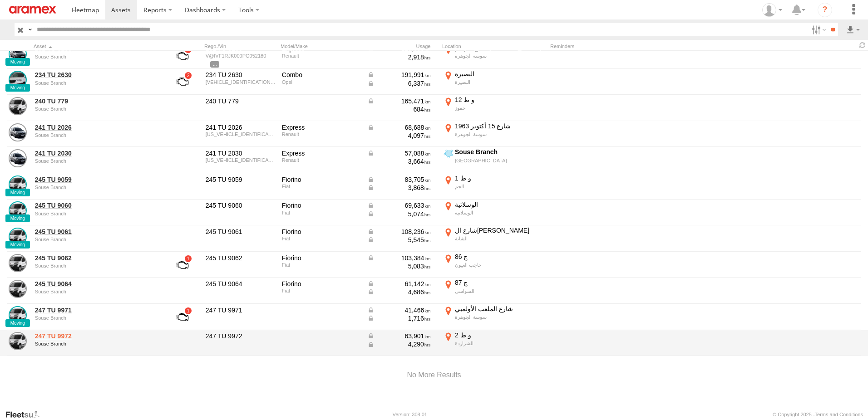  I want to click on div: 5,083, so click(399, 266).